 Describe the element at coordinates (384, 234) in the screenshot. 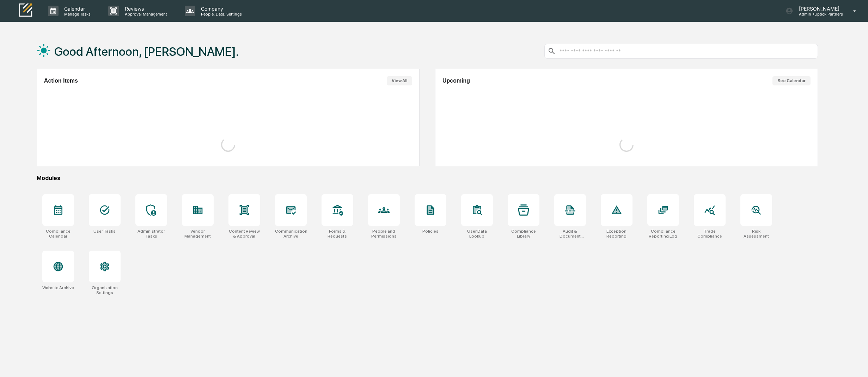

I see `div: People and Permissions` at that location.